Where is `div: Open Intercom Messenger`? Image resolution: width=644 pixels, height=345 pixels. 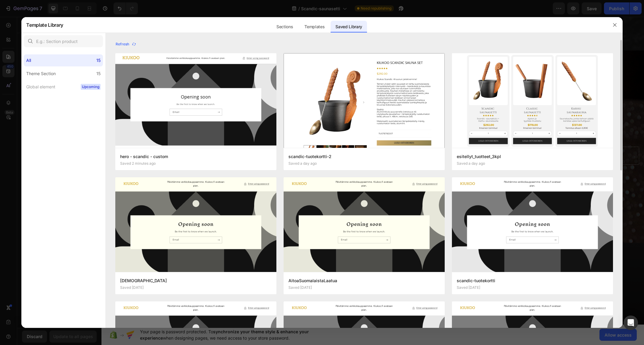
div: Open Intercom Messenger is located at coordinates (631, 323).